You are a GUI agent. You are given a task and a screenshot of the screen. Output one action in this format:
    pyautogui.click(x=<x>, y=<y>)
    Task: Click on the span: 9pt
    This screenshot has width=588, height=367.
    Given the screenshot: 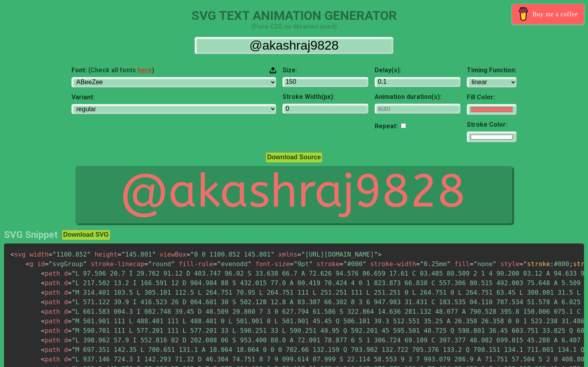 What is the action you would take?
    pyautogui.click(x=301, y=264)
    